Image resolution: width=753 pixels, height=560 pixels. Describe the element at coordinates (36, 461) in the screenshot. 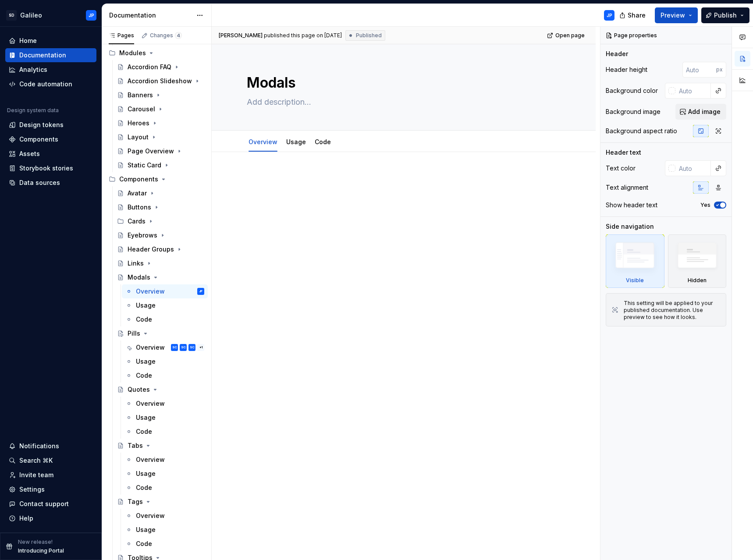

I see `div: Search ⌘K` at that location.